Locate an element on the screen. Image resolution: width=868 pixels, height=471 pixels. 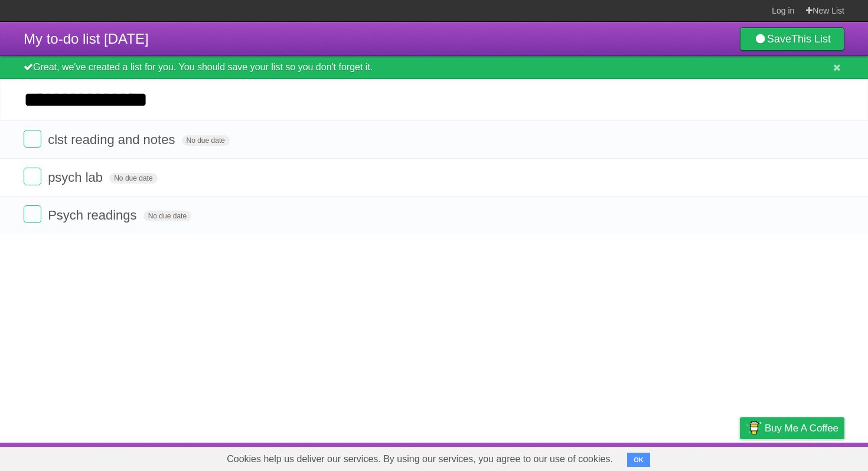
a: Suggest a feature is located at coordinates (807, 457).